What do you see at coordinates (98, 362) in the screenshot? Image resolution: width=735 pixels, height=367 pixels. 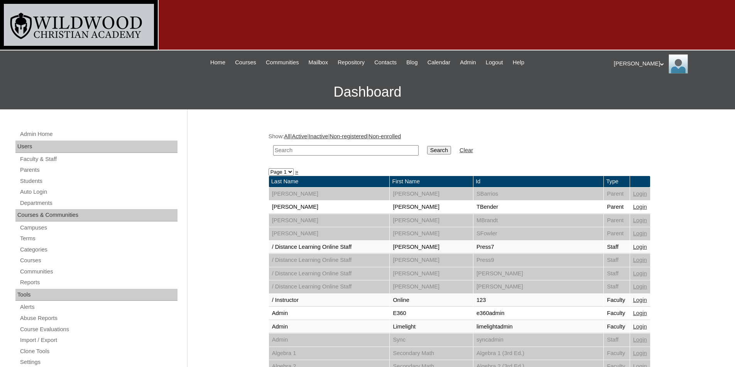 I see `a: Settings` at bounding box center [98, 362].